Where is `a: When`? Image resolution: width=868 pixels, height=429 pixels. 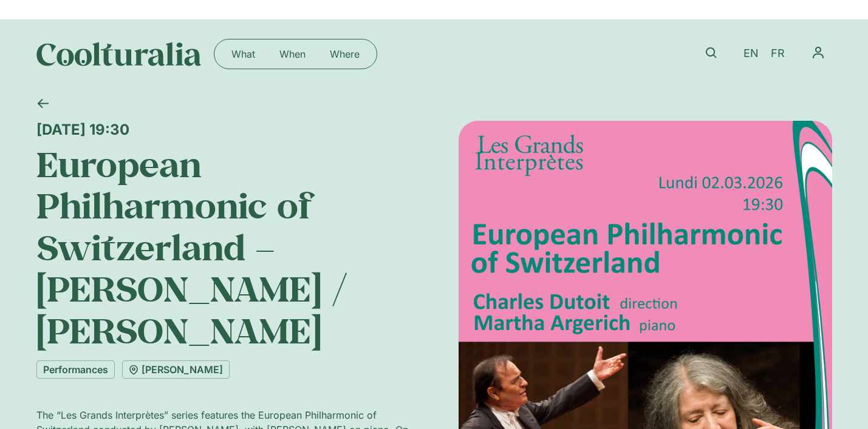
a: When is located at coordinates (292, 54).